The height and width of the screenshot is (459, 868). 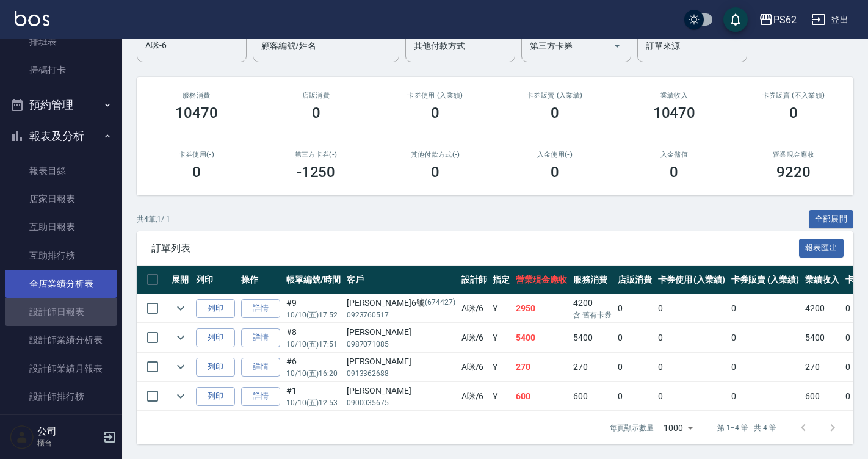 I want to click on div: PS62, so click(x=785, y=20).